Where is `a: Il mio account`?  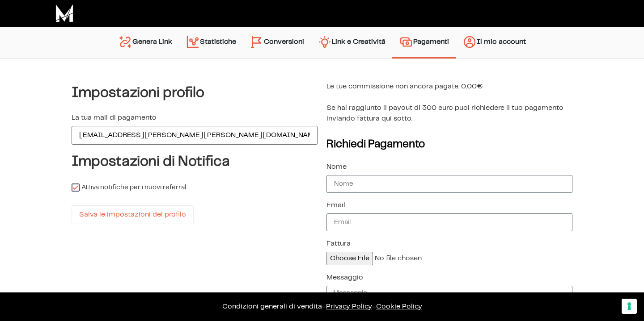
a: Il mio account is located at coordinates (494, 43).